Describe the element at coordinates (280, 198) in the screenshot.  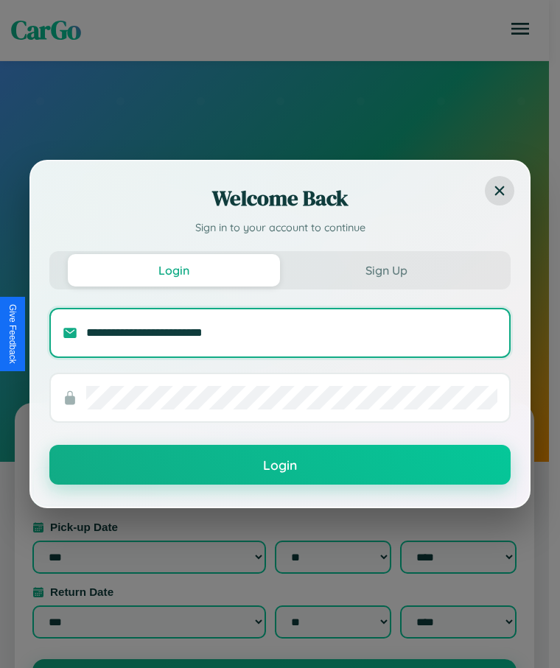
I see `h2: Welcome Back` at that location.